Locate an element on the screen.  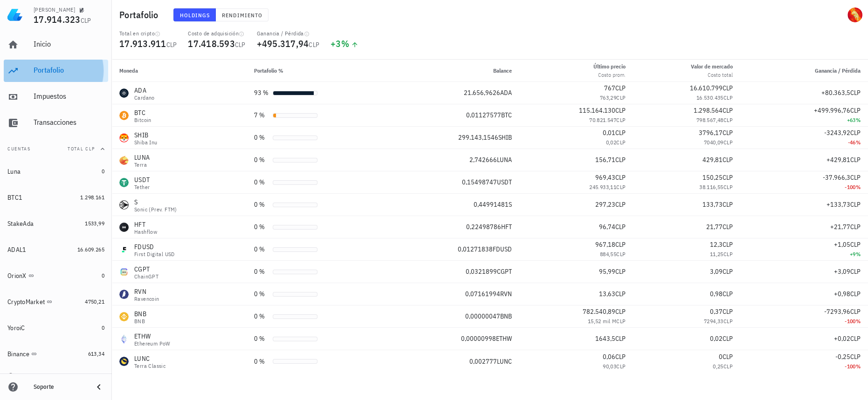
span: 0,00000998 is located at coordinates (479, 339).